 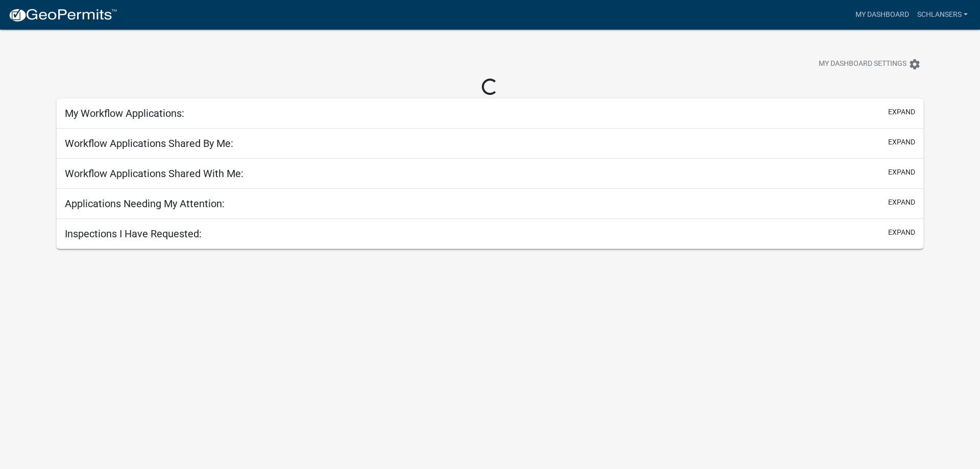 What do you see at coordinates (869, 63) in the screenshot?
I see `button: My Dashboard Settingssettings` at bounding box center [869, 63].